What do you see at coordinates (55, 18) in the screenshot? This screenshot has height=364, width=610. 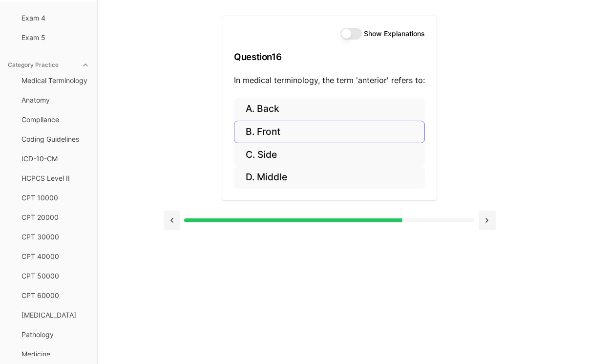 I see `span: Exam 4` at bounding box center [55, 18].